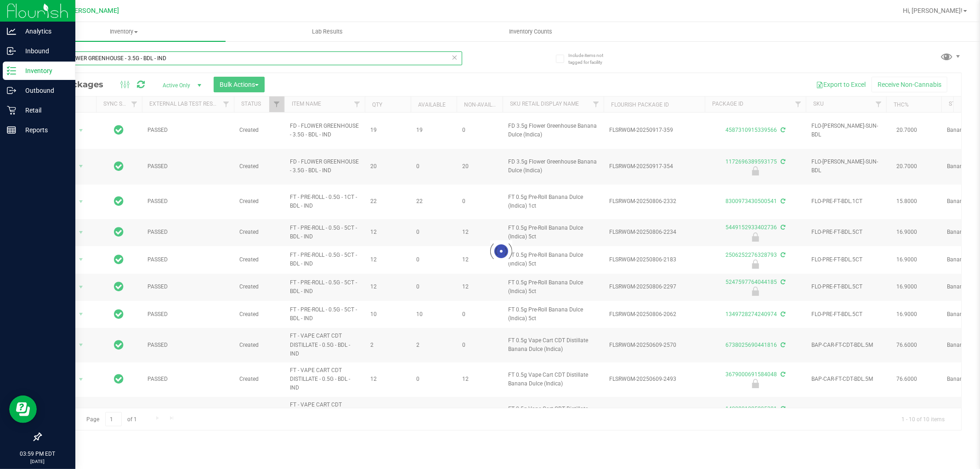 The width and height of the screenshot is (980, 469). I want to click on span: Inventory Counts, so click(531, 32).